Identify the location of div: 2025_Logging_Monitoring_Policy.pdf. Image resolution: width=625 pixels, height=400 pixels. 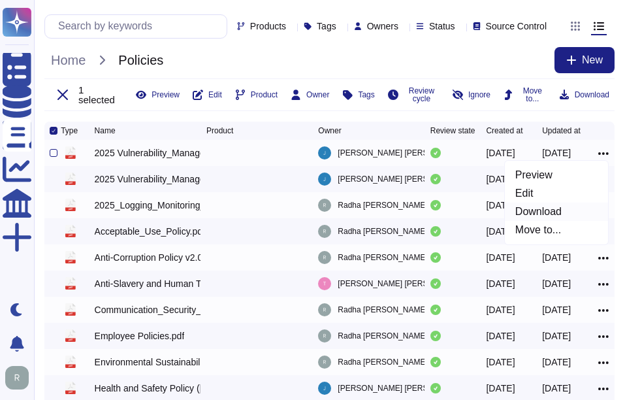
(148, 205).